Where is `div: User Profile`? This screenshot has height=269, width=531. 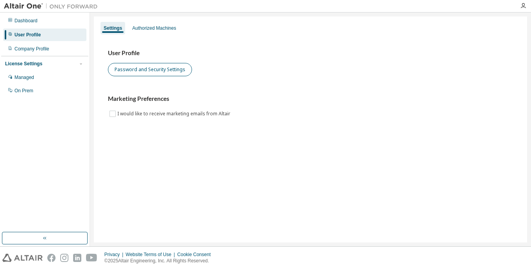
div: User Profile is located at coordinates (27, 35).